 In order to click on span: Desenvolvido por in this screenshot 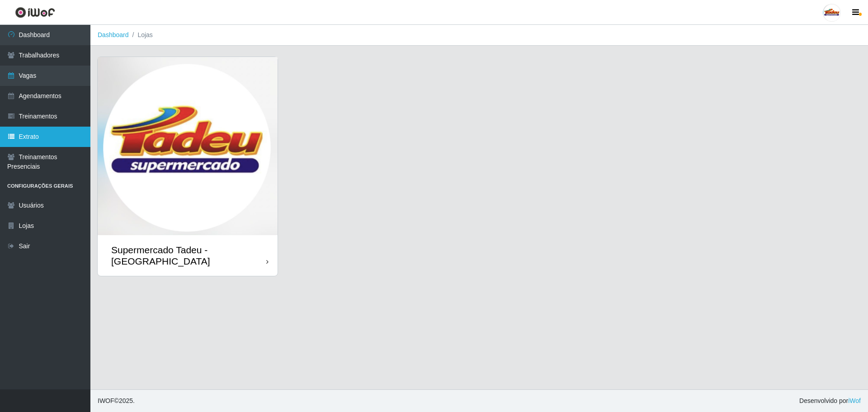, I will do `click(830, 401)`.